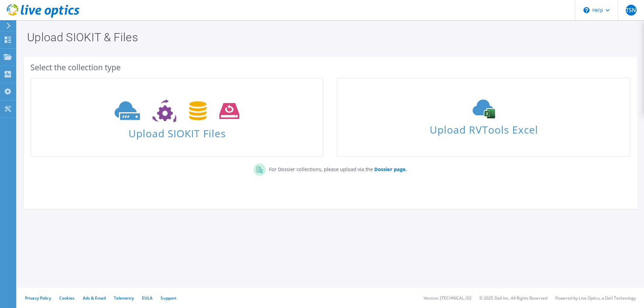 The height and width of the screenshot is (308, 644). What do you see at coordinates (484, 128) in the screenshot?
I see `span: Upload RVTools Excel` at bounding box center [484, 128].